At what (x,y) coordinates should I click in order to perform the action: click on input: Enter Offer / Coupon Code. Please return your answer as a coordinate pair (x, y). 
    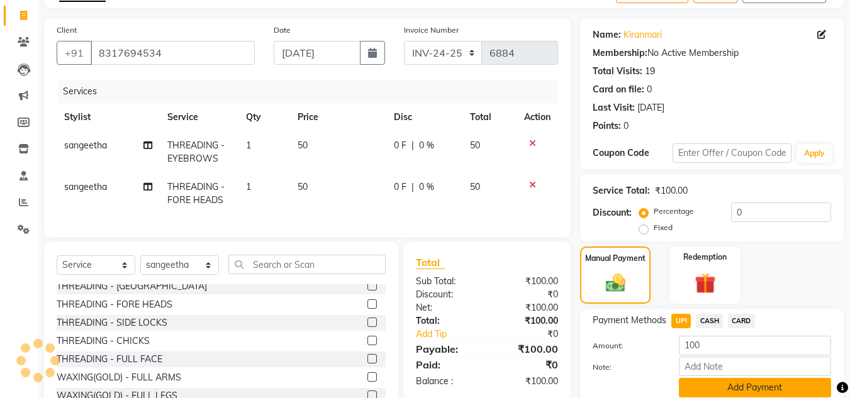
    Looking at the image, I should click on (732, 153).